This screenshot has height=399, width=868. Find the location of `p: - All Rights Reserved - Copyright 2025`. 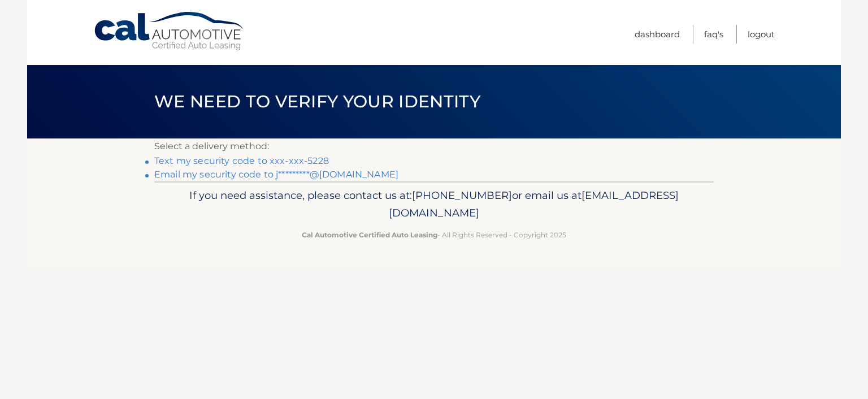

p: - All Rights Reserved - Copyright 2025 is located at coordinates (434, 235).